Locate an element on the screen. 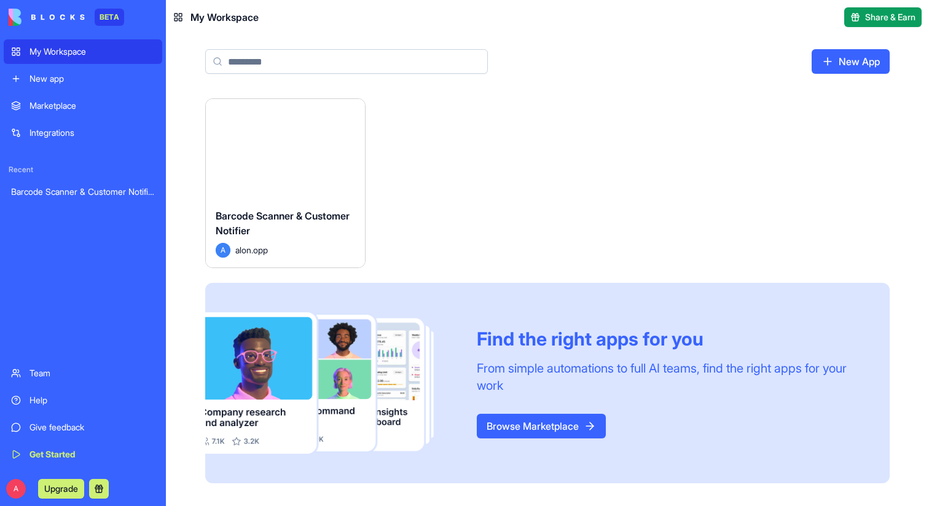 The image size is (929, 506). a: Upgrade is located at coordinates (61, 488).